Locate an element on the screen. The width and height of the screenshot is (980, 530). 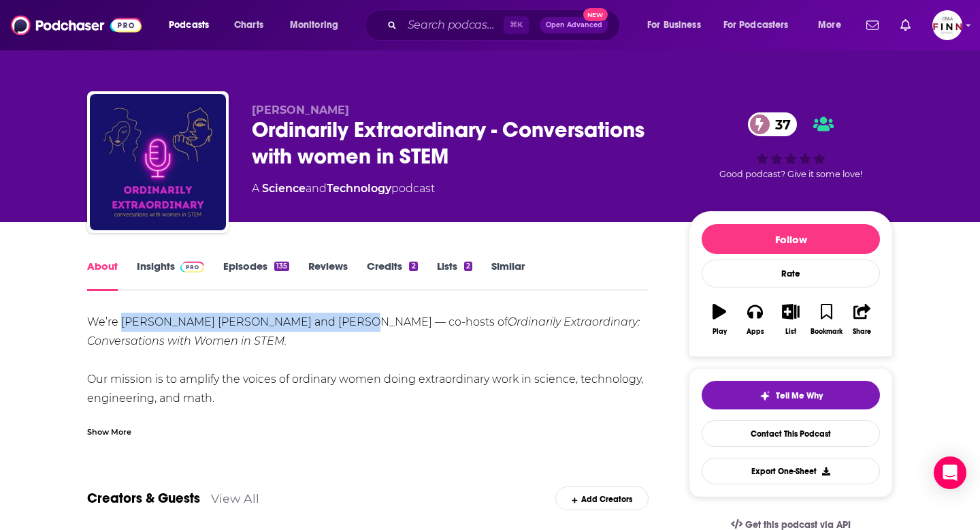
a: Similar is located at coordinates (508, 275).